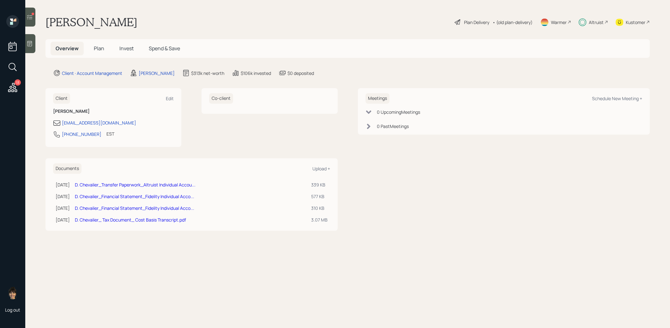 This screenshot has height=328, width=670. Describe the element at coordinates (393, 126) in the screenshot. I see `div: 0 Past Meeting s` at that location.